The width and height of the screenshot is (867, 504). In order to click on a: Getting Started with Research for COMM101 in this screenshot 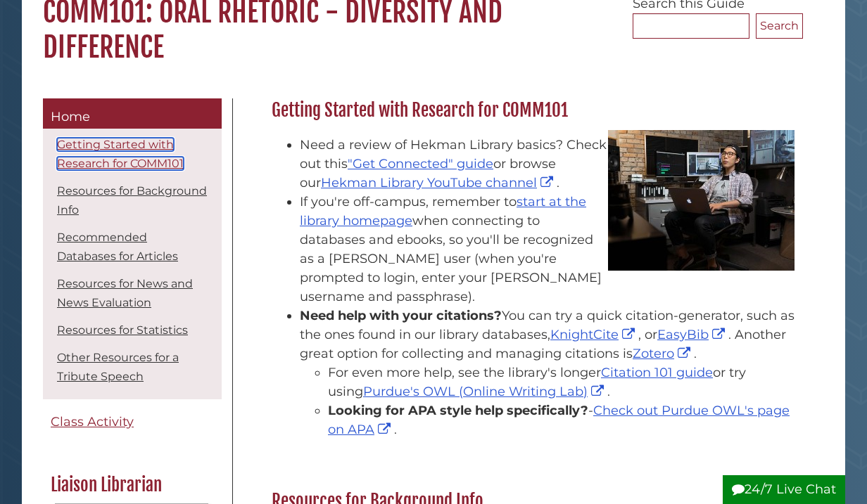, I will do `click(121, 154)`.